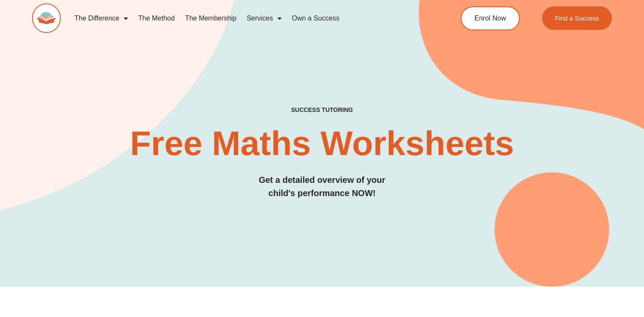 Image resolution: width=644 pixels, height=317 pixels. What do you see at coordinates (490, 19) in the screenshot?
I see `span: Enrol Now` at bounding box center [490, 19].